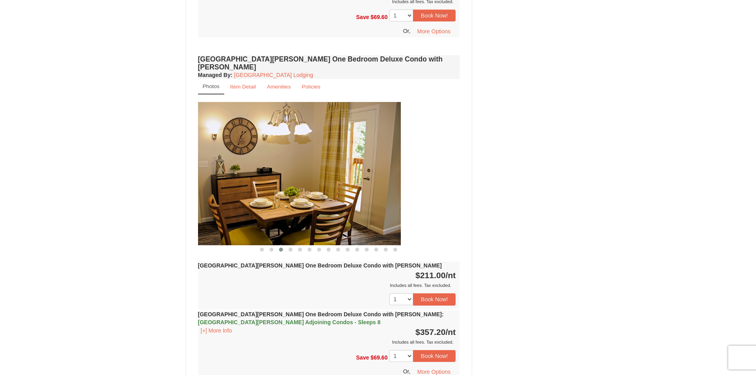 The width and height of the screenshot is (756, 375). Describe the element at coordinates (279, 87) in the screenshot. I see `a: Amenities` at that location.